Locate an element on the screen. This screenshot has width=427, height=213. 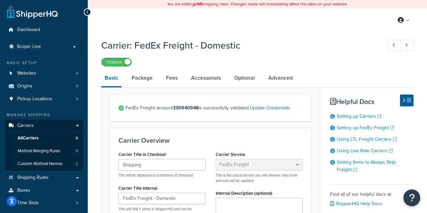
a: Boxes is located at coordinates (44, 190).